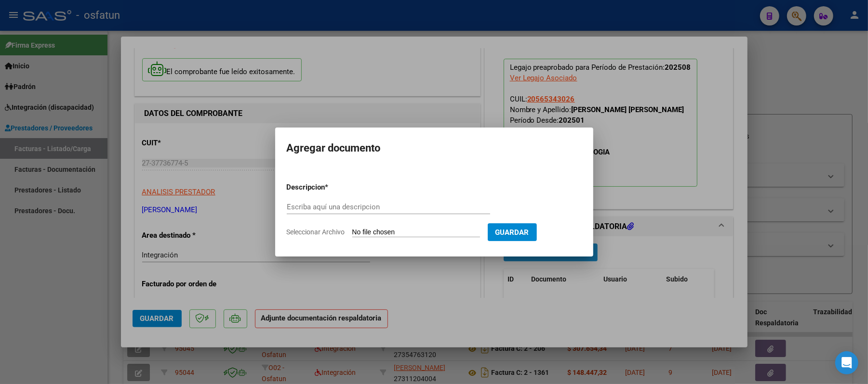 The height and width of the screenshot is (384, 868). Describe the element at coordinates (434, 149) in the screenshot. I see `h2: Agregar documento` at that location.